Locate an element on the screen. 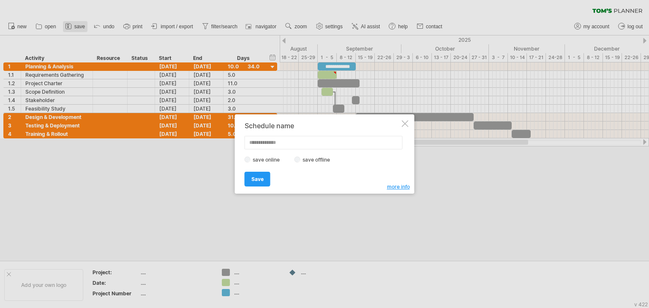 This screenshot has width=649, height=308. a: Save is located at coordinates (257, 179).